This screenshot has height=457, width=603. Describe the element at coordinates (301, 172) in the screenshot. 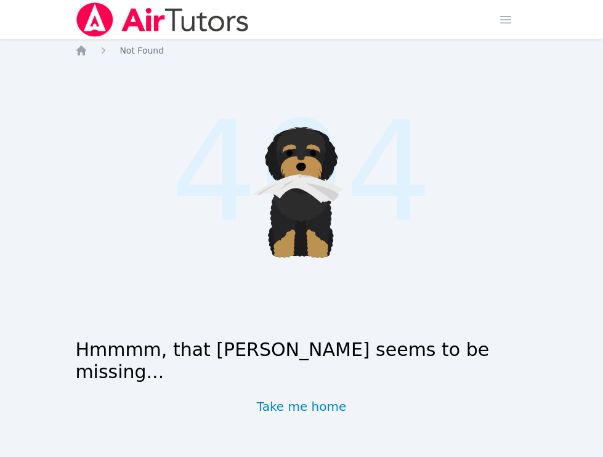

I see `span: 404` at that location.